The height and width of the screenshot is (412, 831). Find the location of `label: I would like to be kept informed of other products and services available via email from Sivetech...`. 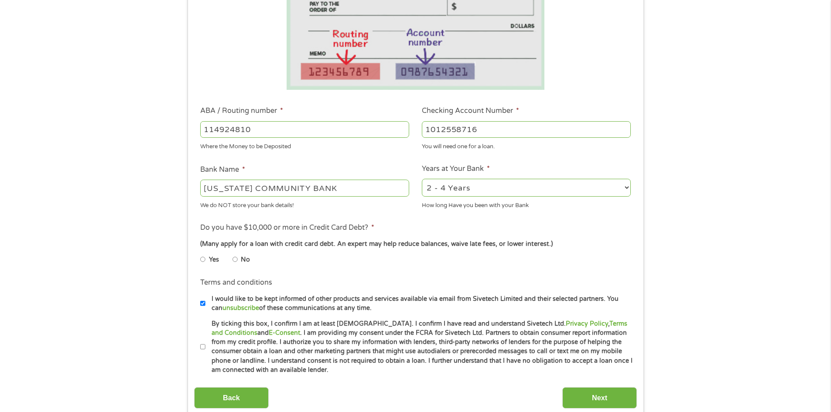

label: I would like to be kept informed of other products and services available via email from Sivetech... is located at coordinates (419, 304).